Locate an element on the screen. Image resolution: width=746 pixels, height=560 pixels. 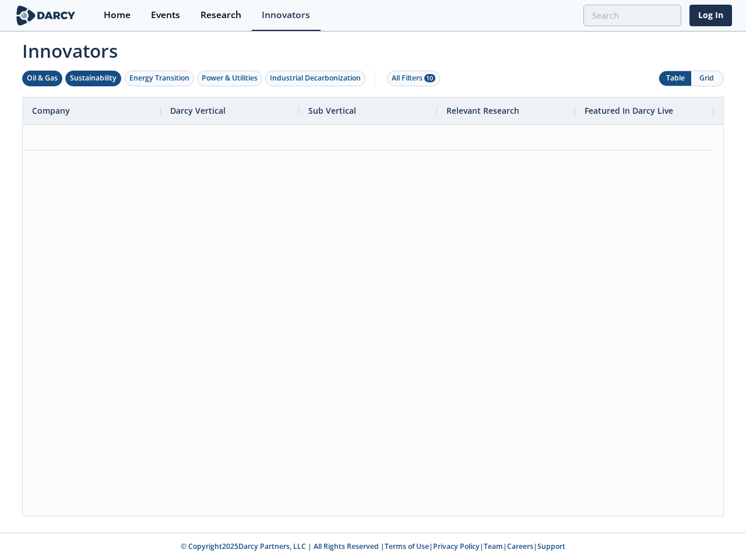
div: Innovators is located at coordinates (286, 15).